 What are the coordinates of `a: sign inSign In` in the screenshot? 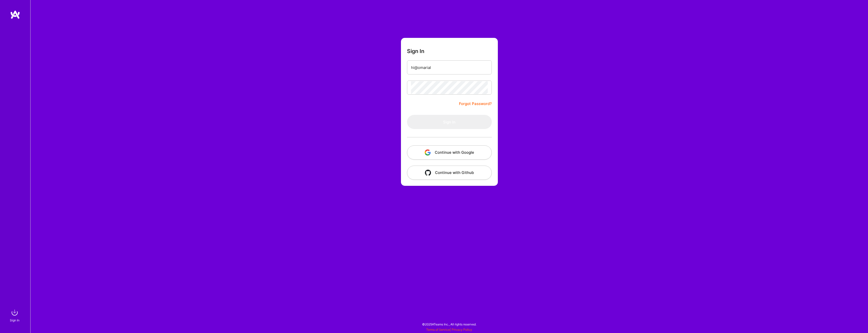 It's located at (15, 315).